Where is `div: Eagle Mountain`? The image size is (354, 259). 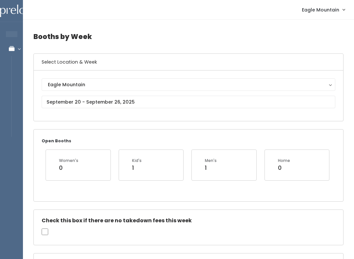
div: Eagle Mountain is located at coordinates (188, 85).